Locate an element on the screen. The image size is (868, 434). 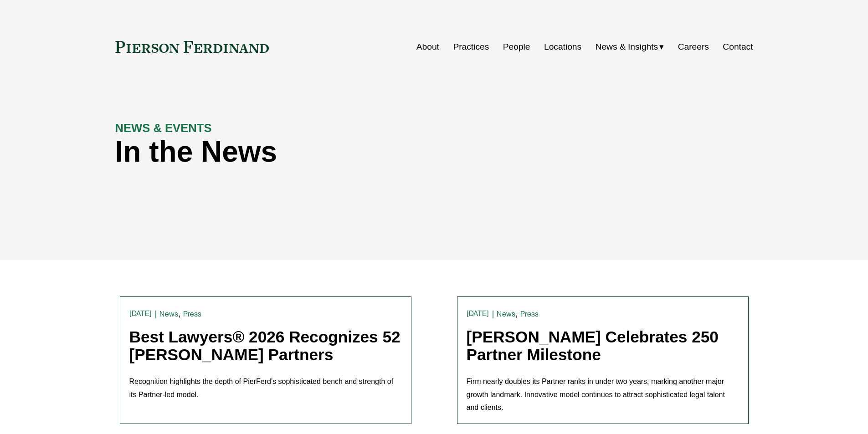
strong: NEWS & EVENTS is located at coordinates (164, 128).